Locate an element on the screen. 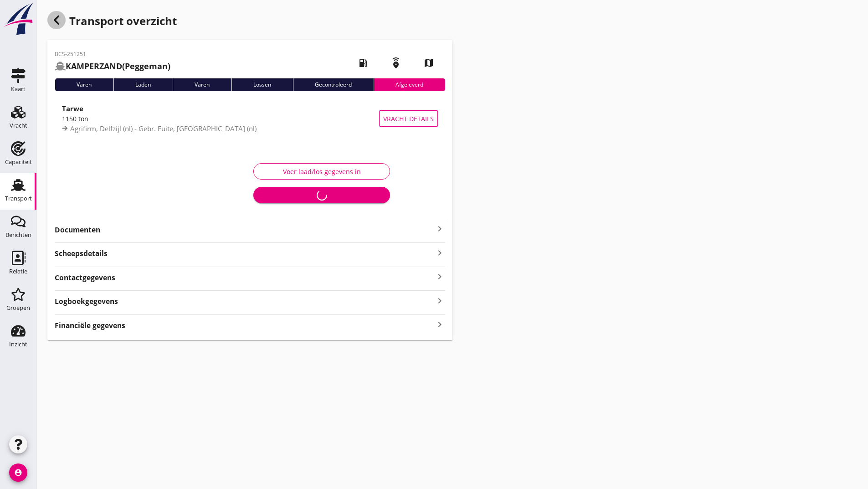 This screenshot has height=489, width=868. button: Voer laad/los gegevens in is located at coordinates (322, 171).